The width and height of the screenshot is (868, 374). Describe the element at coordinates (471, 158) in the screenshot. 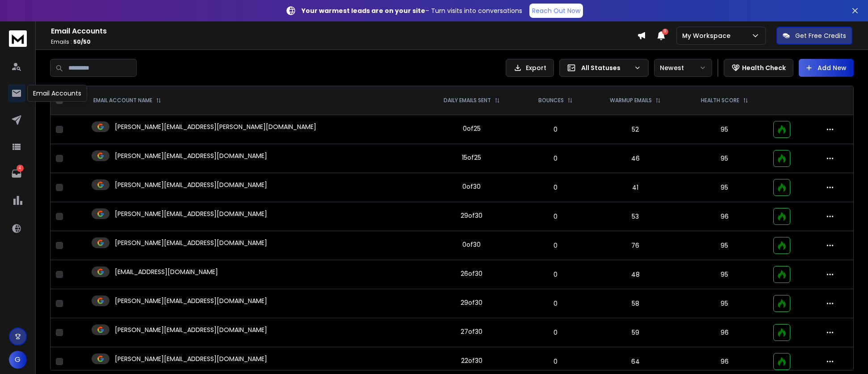

I see `div: 15 of 25` at that location.